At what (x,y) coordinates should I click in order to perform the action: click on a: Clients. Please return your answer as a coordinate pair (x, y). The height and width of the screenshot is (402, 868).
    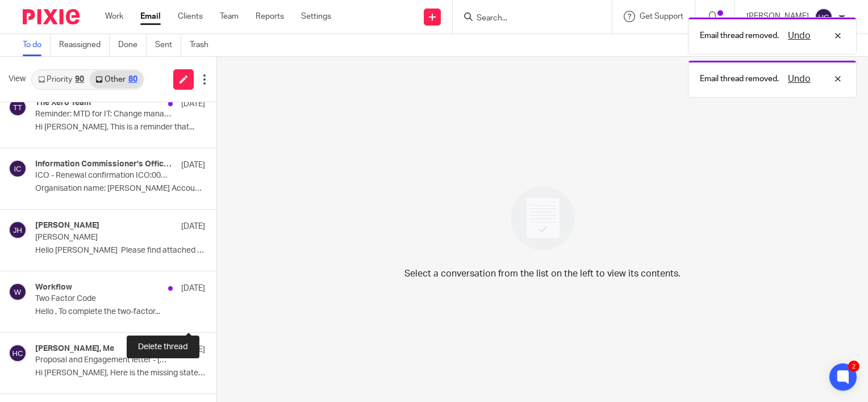
    Looking at the image, I should click on (190, 16).